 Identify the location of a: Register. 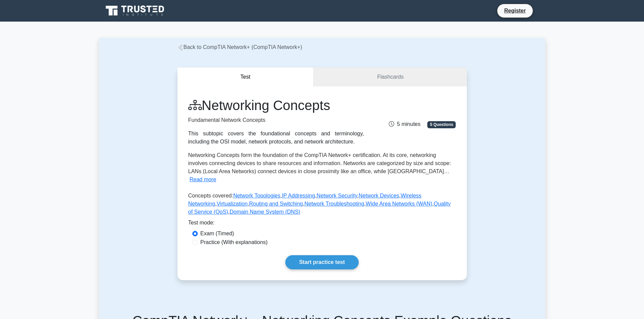
(515, 10).